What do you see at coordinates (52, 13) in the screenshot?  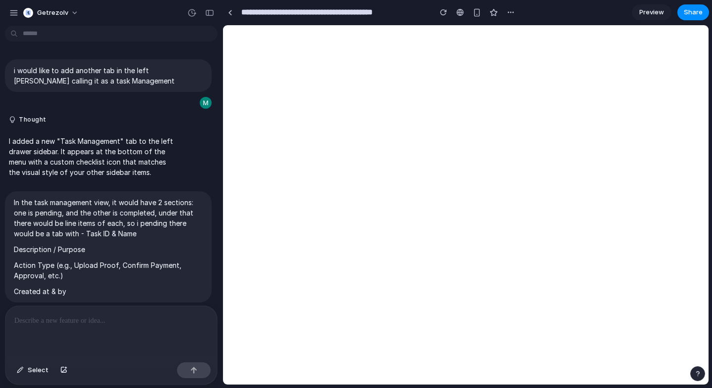 I see `span: getrezolv` at bounding box center [52, 13].